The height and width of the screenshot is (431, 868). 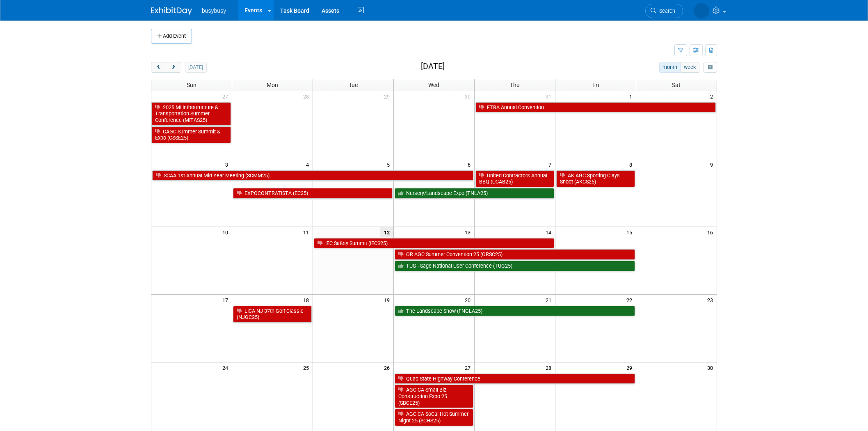 I want to click on a: The Landscape Show (FNGLA25), so click(x=515, y=311).